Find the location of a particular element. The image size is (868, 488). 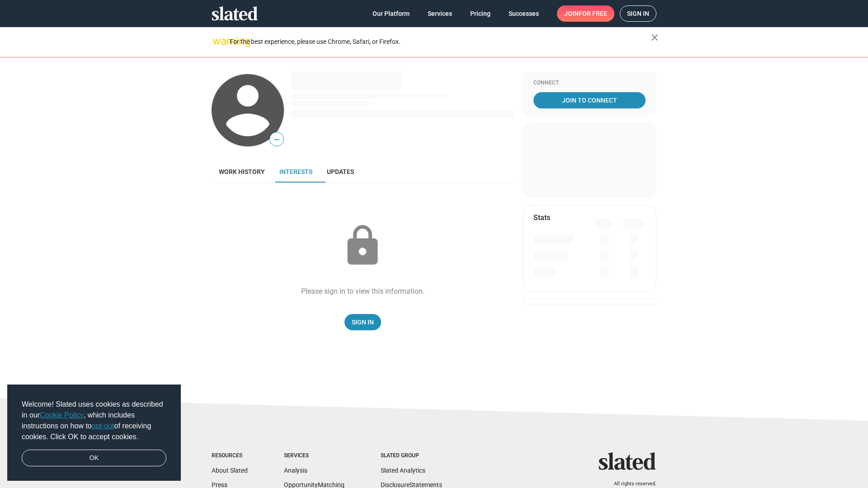

a: Updates is located at coordinates (341, 172).